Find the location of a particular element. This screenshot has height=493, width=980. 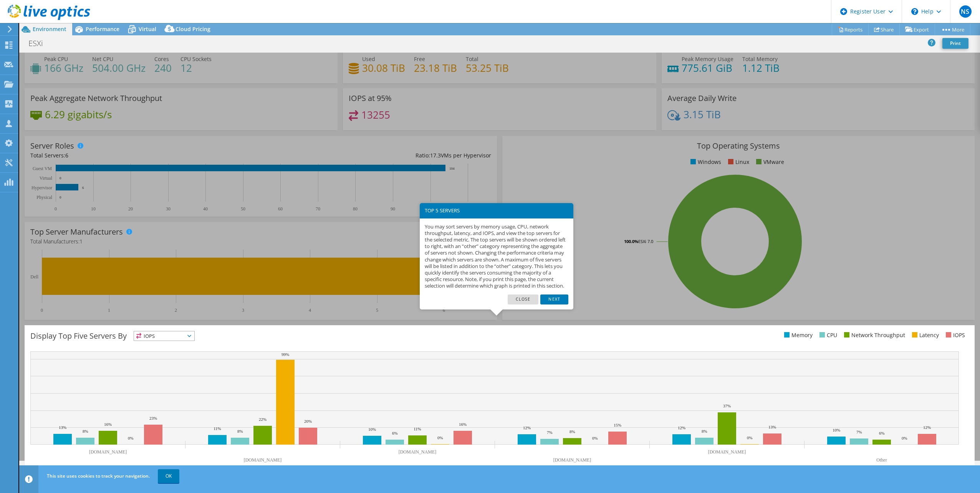

a: Close is located at coordinates (523, 300).